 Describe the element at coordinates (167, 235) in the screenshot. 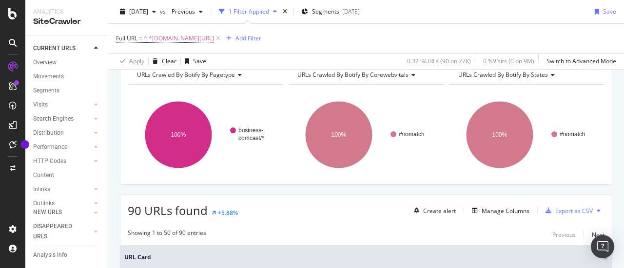

I see `div: Showing 1 to 50 of 90 entries` at that location.